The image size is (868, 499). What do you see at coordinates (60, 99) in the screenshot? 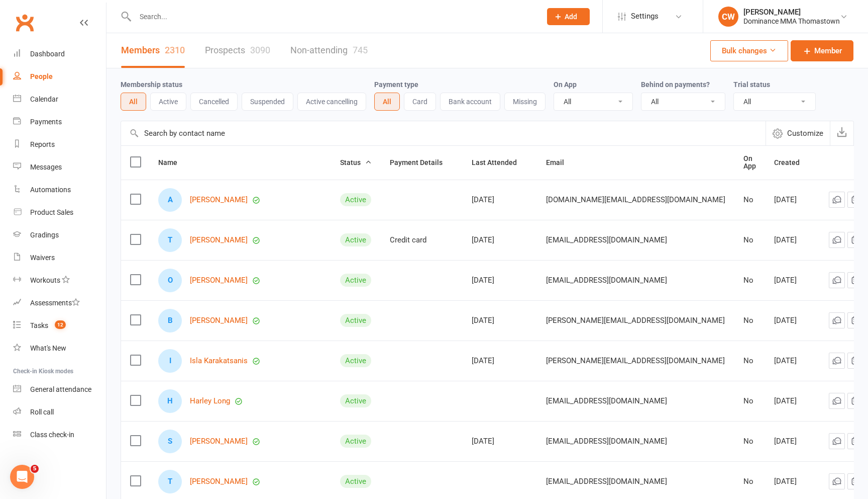
I see `a: Calendar` at bounding box center [60, 99].